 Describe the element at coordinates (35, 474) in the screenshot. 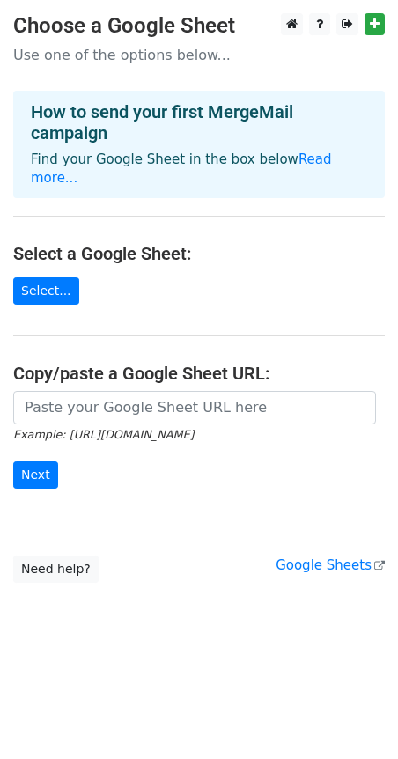

I see `input: Next` at that location.